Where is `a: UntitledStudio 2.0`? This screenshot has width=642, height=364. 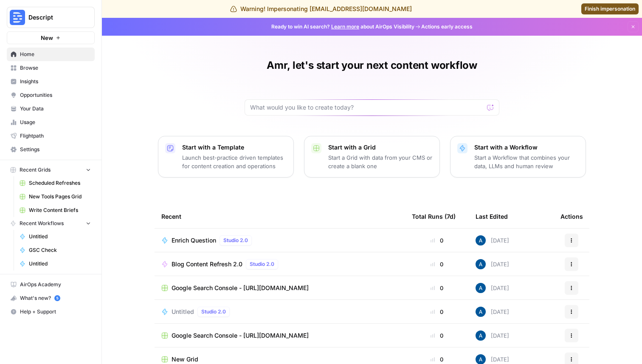
a: UntitledStudio 2.0 is located at coordinates (280, 312).